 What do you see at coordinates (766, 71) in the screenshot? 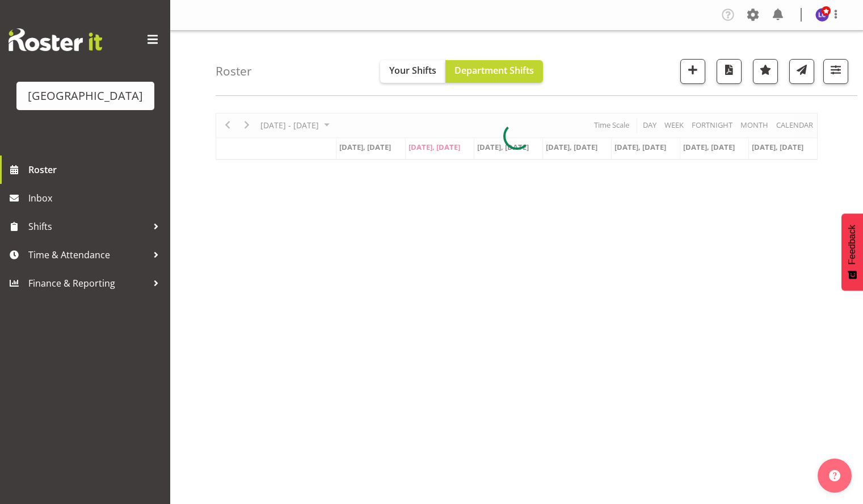
I see `button: Highlight an important date within the roster.` at bounding box center [766, 71].